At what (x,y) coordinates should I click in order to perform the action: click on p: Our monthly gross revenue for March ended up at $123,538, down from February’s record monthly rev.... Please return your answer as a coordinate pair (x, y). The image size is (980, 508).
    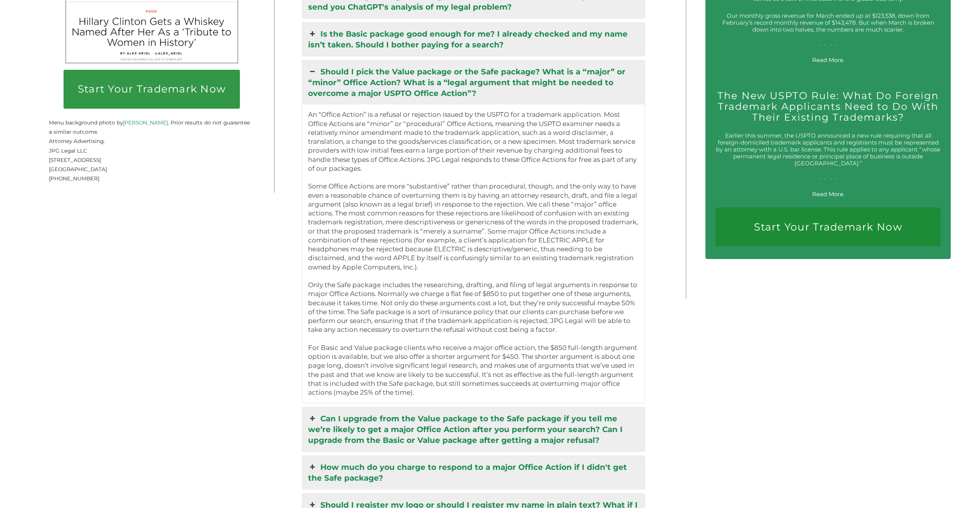
    Looking at the image, I should click on (827, 30).